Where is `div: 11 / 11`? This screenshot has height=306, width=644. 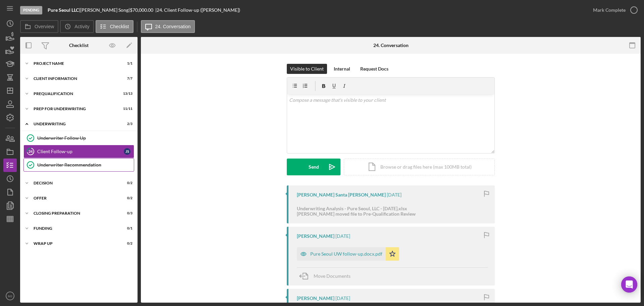
div: 11 / 11 is located at coordinates (127, 109).